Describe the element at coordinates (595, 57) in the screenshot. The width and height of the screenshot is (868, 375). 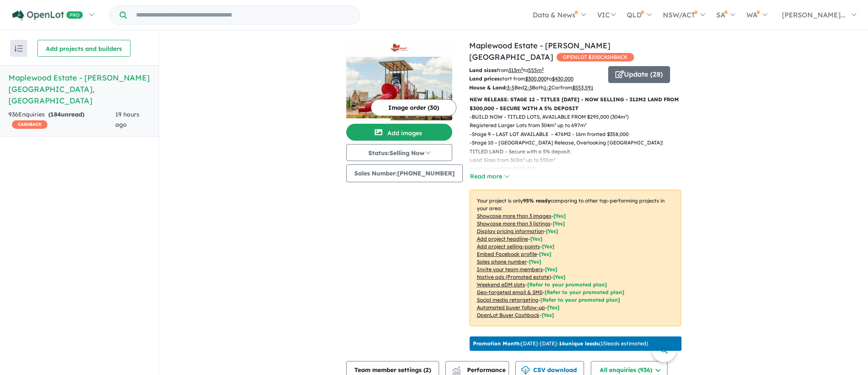
I see `span: OPENLOT $ 200 CASHBACK` at that location.